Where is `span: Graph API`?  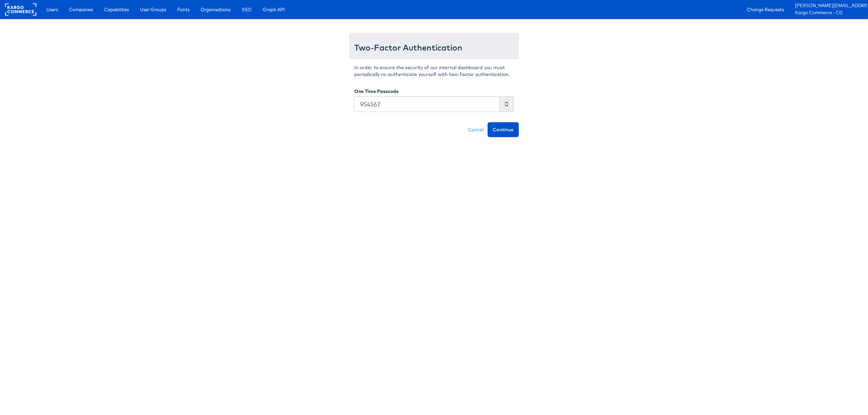 span: Graph API is located at coordinates (274, 10).